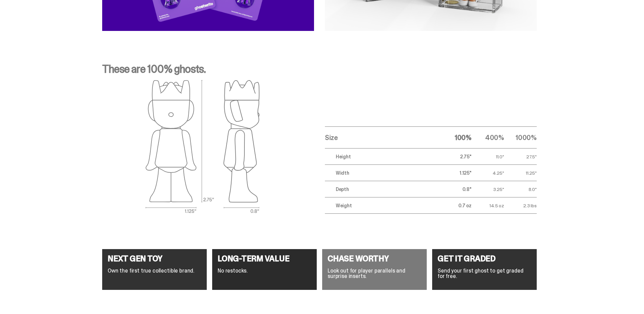 This screenshot has height=314, width=644. Describe the element at coordinates (484, 273) in the screenshot. I see `p: Send your first ghost to get graded for free.` at that location.